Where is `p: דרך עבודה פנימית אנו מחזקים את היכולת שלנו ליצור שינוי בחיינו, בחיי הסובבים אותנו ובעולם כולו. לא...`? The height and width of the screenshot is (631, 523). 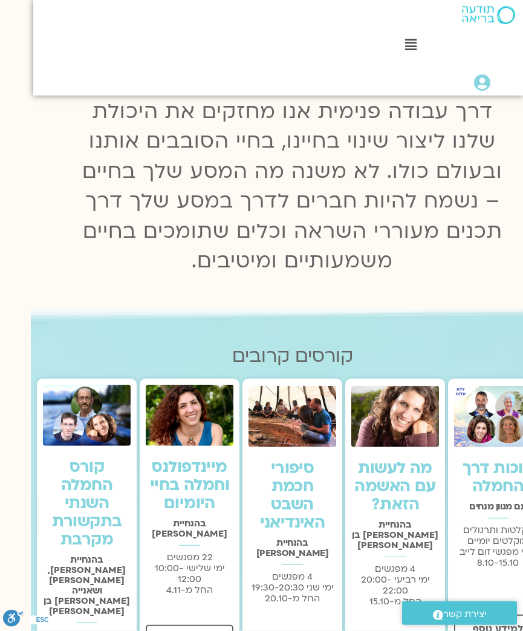
p: דרך עבודה פנימית אנו מחזקים את היכולת שלנו ליצור שינוי בחיינו, בחיי הסובבים אותנו ובעולם כולו. לא... is located at coordinates (293, 186).